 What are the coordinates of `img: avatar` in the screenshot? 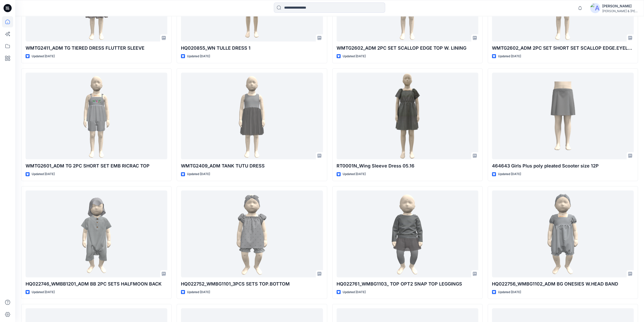 It's located at (595, 8).